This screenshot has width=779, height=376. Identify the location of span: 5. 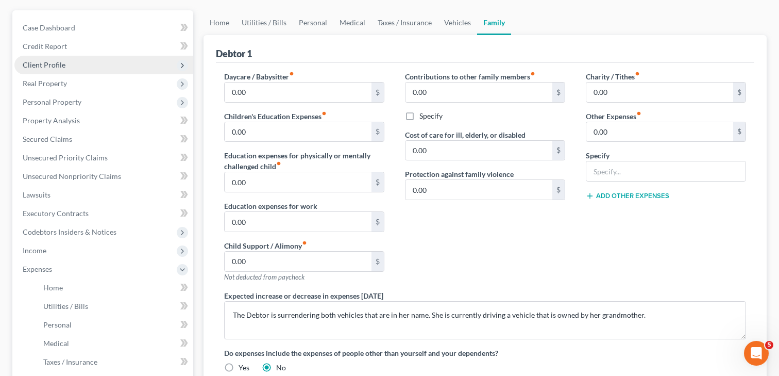
(769, 345).